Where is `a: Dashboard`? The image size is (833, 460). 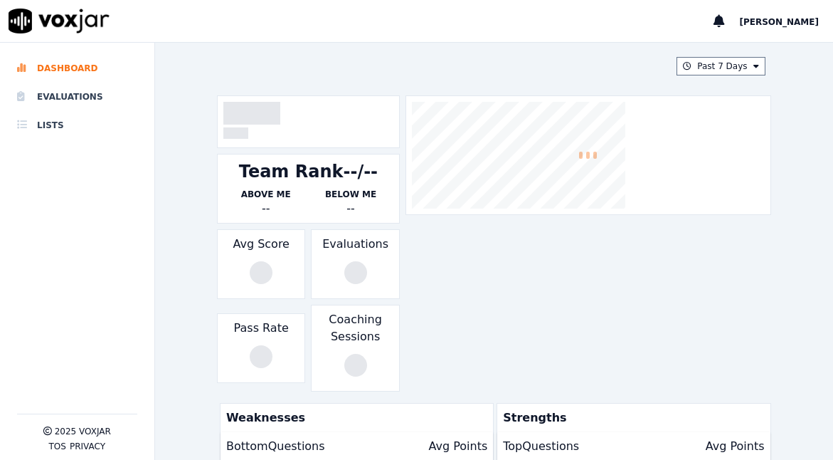
a: Dashboard is located at coordinates (77, 68).